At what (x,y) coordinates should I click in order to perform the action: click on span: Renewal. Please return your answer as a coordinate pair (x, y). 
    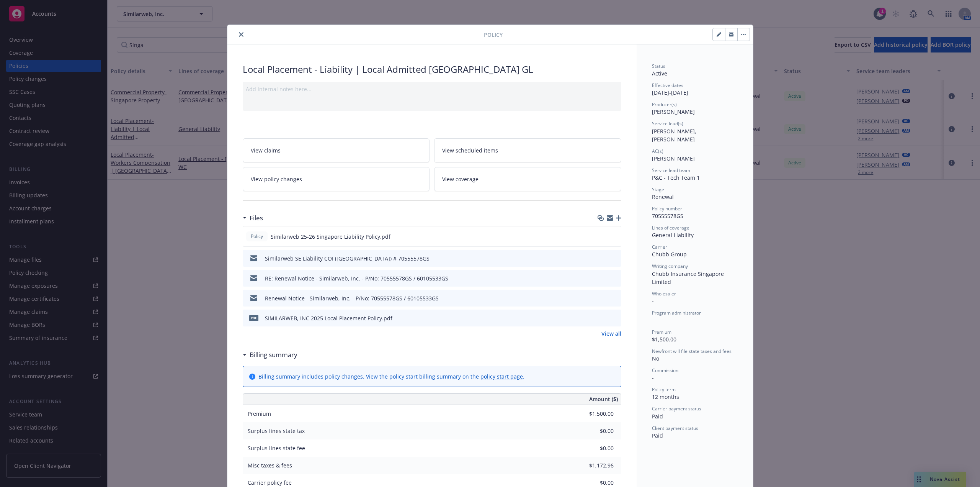
    Looking at the image, I should click on (663, 197).